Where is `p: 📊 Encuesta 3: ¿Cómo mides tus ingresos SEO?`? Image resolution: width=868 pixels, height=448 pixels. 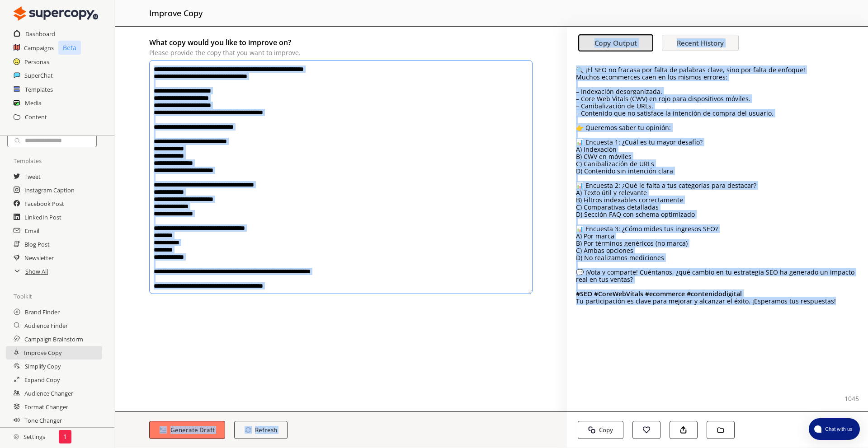 p: 📊 Encuesta 3: ¿Cómo mides tus ingresos SEO? is located at coordinates (718, 229).